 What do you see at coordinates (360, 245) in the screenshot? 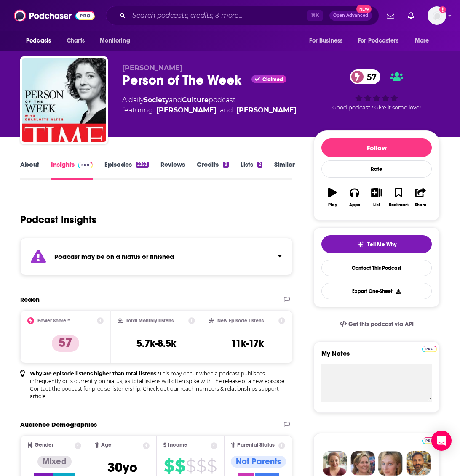
I see `img: tell me why sparkle` at bounding box center [360, 245].